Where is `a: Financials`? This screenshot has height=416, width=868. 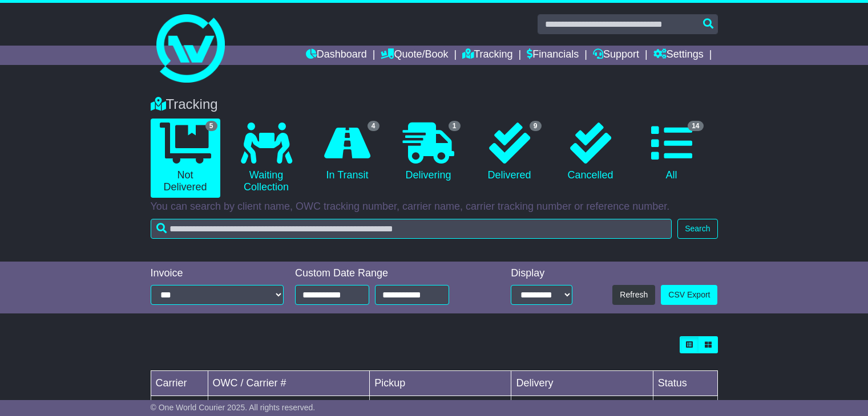
a: Financials is located at coordinates (552, 55).